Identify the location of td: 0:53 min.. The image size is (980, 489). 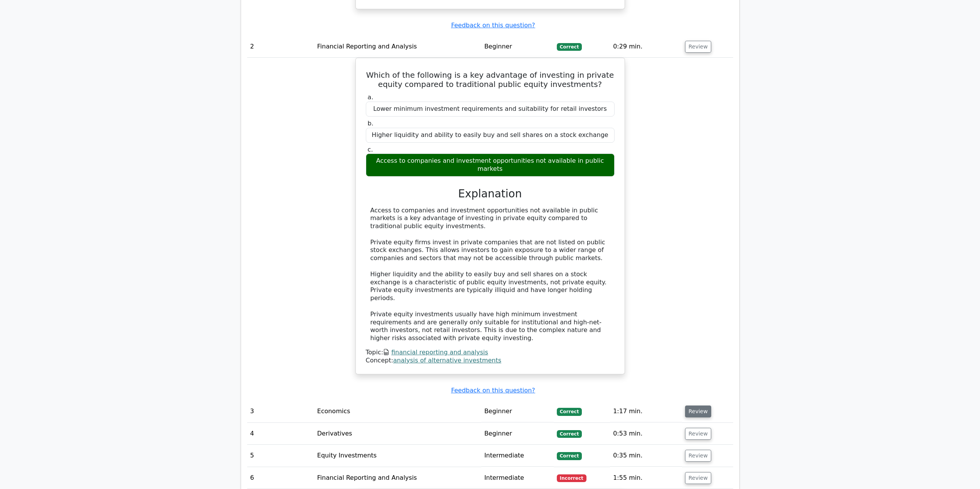
(646, 433).